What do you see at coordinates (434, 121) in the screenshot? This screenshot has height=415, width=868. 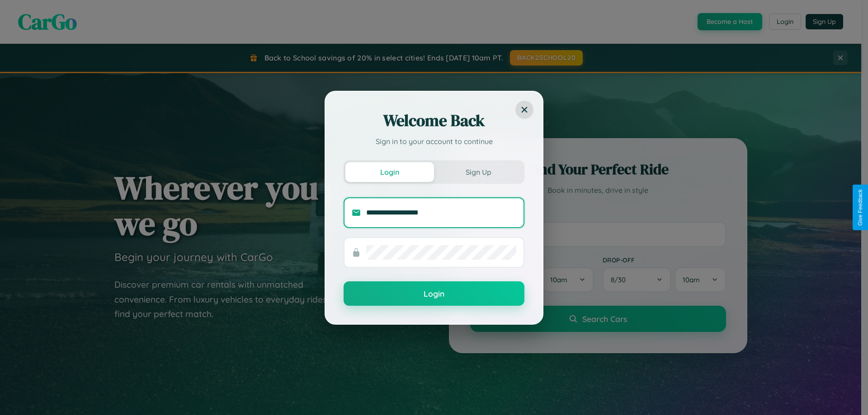 I see `h2: Welcome Back` at bounding box center [434, 121].